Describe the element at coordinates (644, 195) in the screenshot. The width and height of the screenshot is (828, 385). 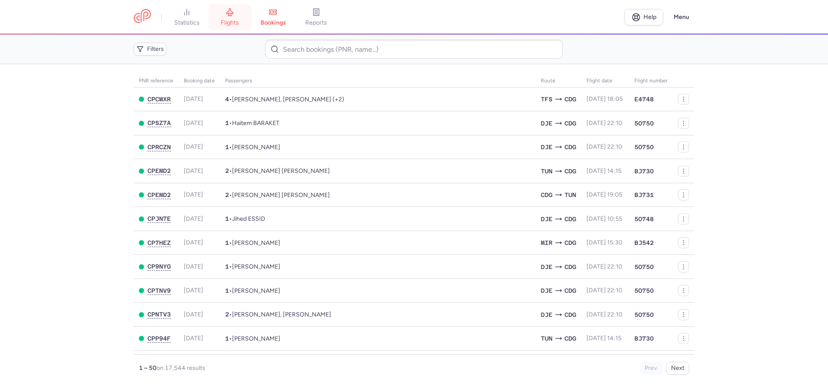
I see `span: BJ731` at that location.